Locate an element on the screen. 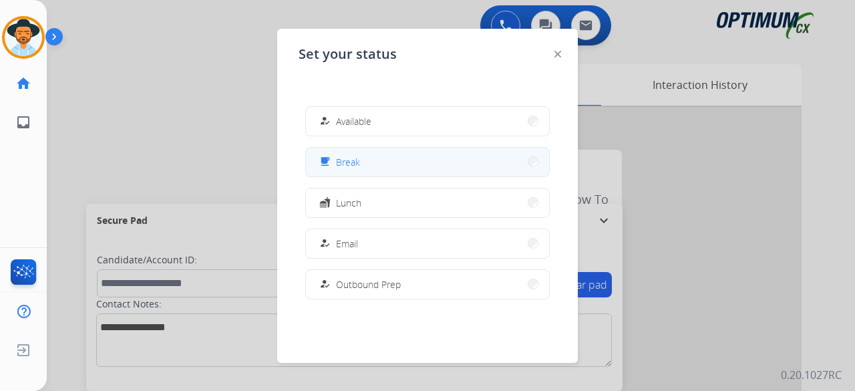 The image size is (855, 391). img: avatar is located at coordinates (23, 37).